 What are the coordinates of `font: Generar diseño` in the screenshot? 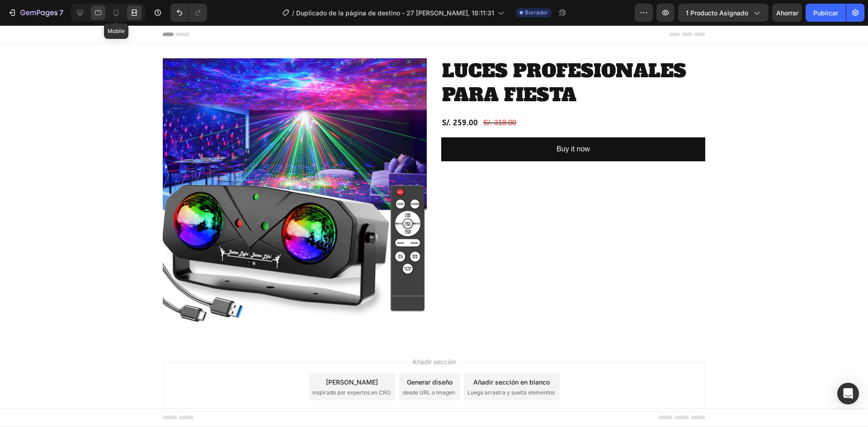 It's located at (430, 357).